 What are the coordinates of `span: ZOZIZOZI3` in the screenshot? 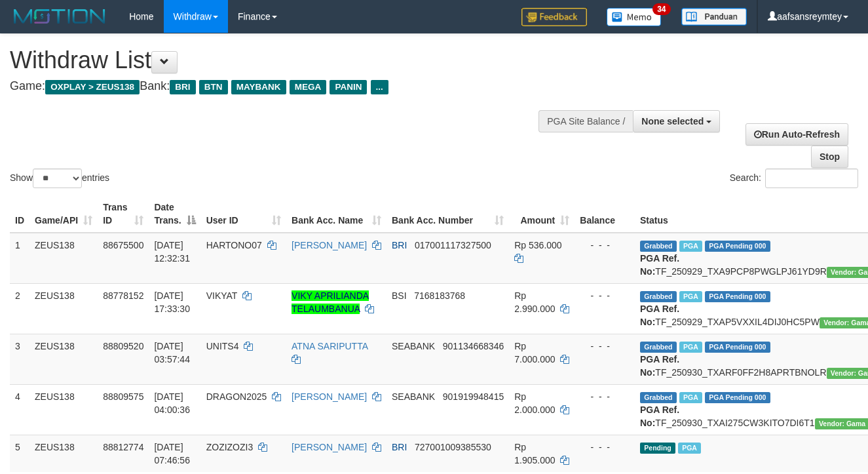 It's located at (230, 446).